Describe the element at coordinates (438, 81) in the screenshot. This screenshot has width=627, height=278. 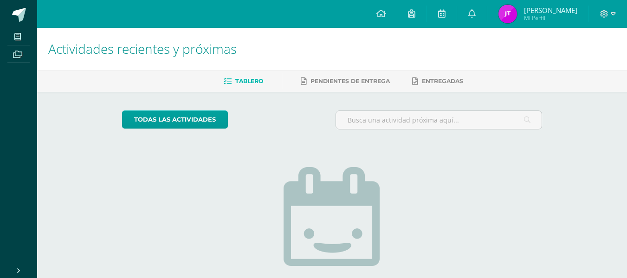
I see `a: Entregadas` at that location.